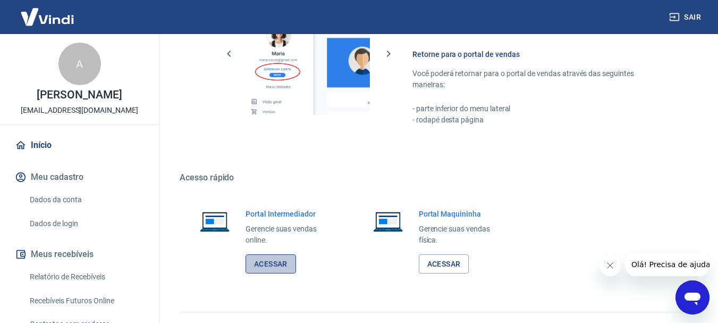 Image resolution: width=718 pixels, height=323 pixels. Describe the element at coordinates (48, 12) in the screenshot. I see `span: Olá! Precisa de ajuda?` at that location.